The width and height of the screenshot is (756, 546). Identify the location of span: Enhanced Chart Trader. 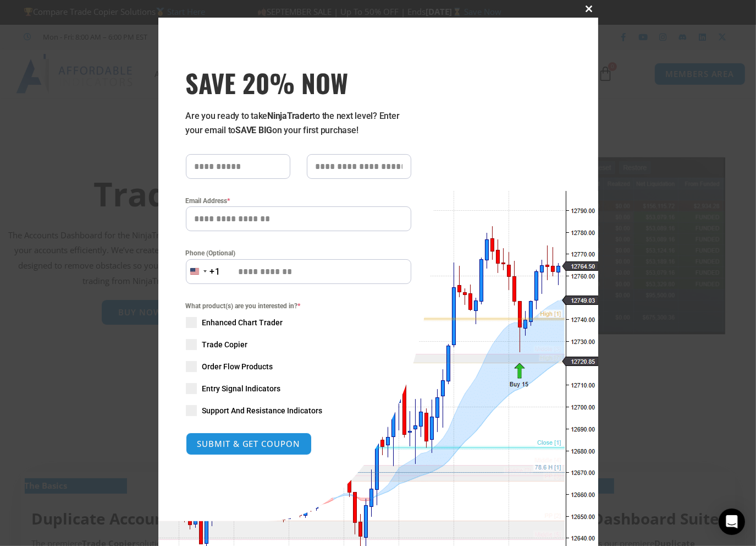
(243, 322).